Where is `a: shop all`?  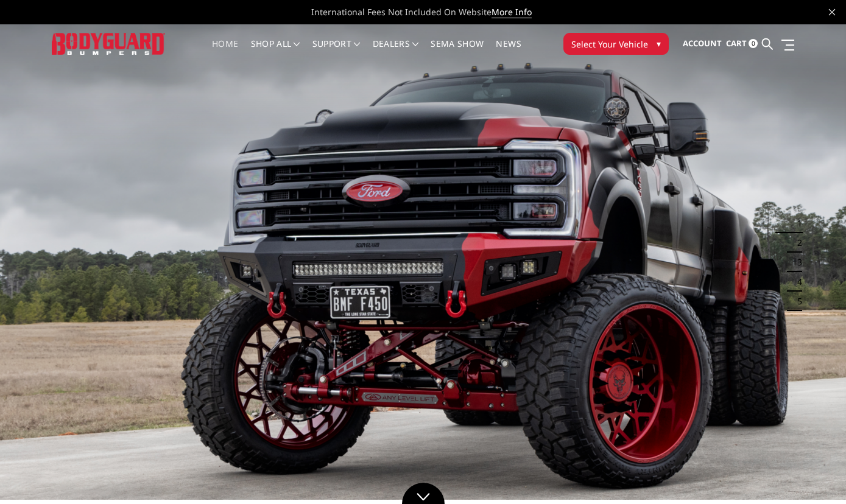 a: shop all is located at coordinates (275, 51).